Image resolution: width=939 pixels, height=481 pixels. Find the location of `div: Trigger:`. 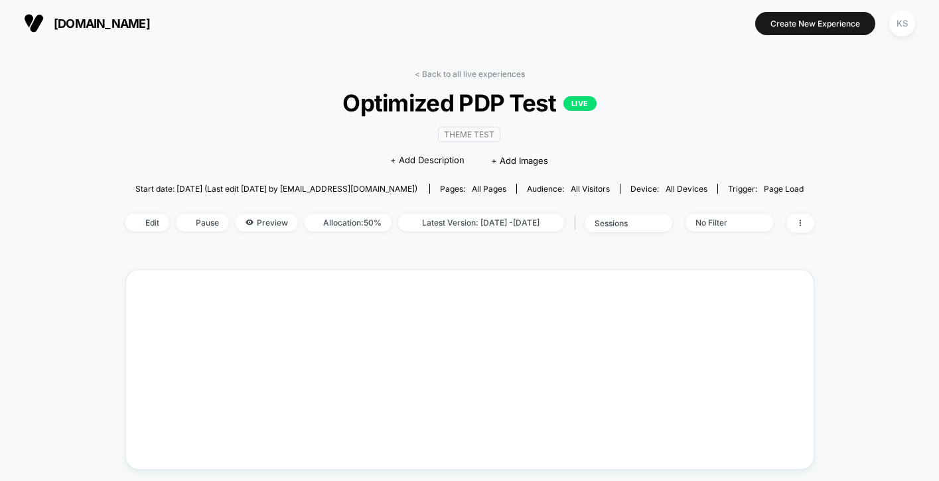

div: Trigger: is located at coordinates (765, 188).